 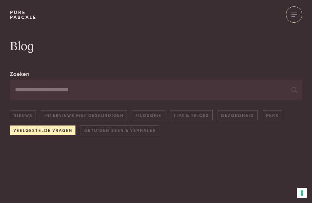 I want to click on a: PurePascale, so click(x=23, y=15).